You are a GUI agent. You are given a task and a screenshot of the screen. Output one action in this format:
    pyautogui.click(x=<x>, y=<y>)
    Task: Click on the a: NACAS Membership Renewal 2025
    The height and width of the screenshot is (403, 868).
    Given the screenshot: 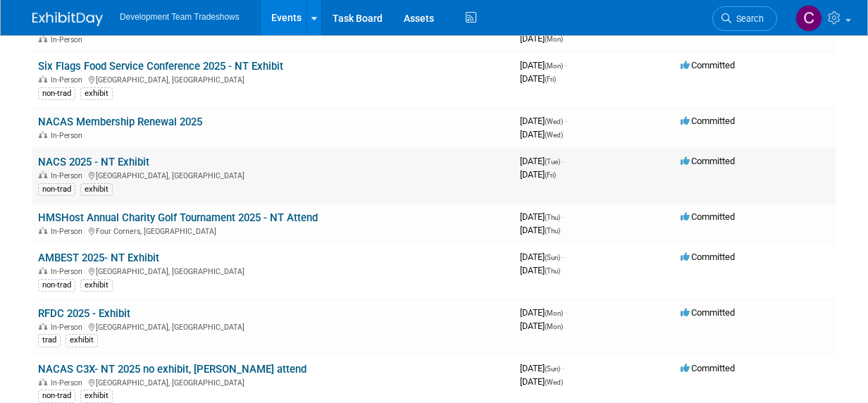 What is the action you would take?
    pyautogui.click(x=120, y=122)
    